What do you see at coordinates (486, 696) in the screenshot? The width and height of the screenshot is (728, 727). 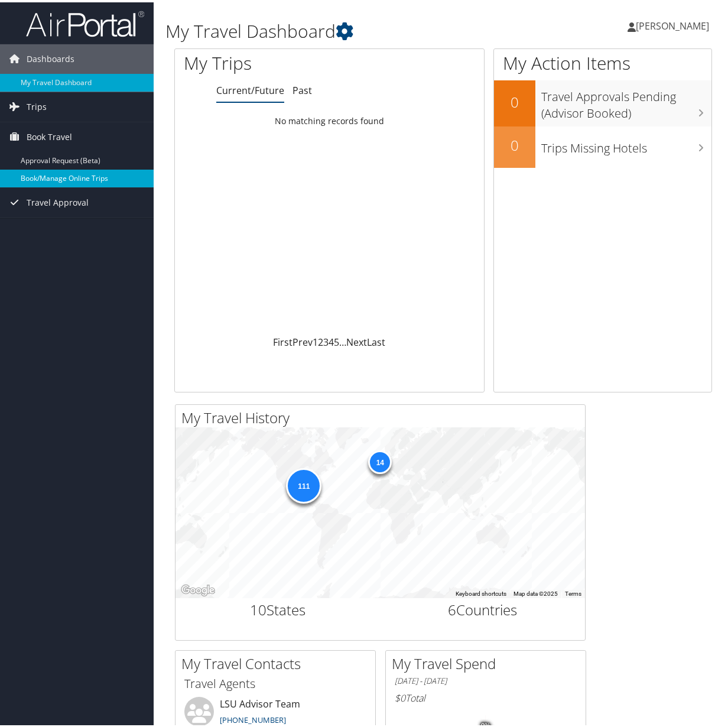 I see `h6: Total` at bounding box center [486, 696].